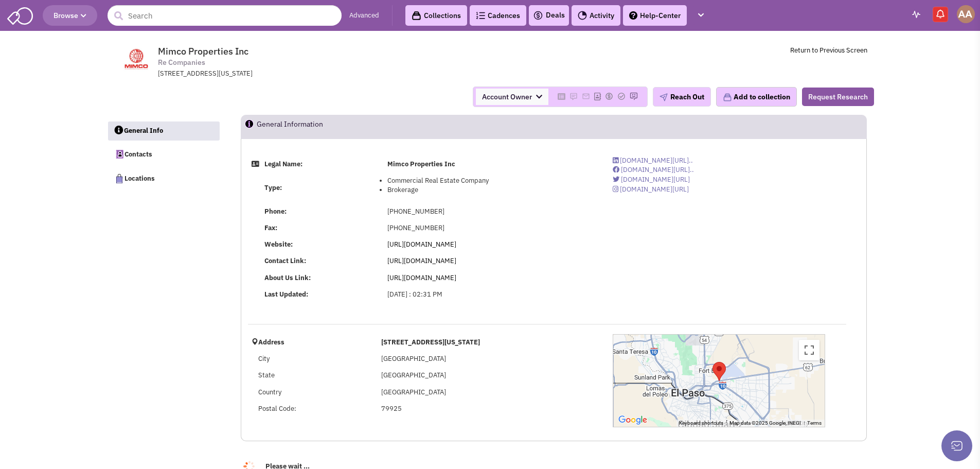  I want to click on b: Phone:, so click(275, 211).